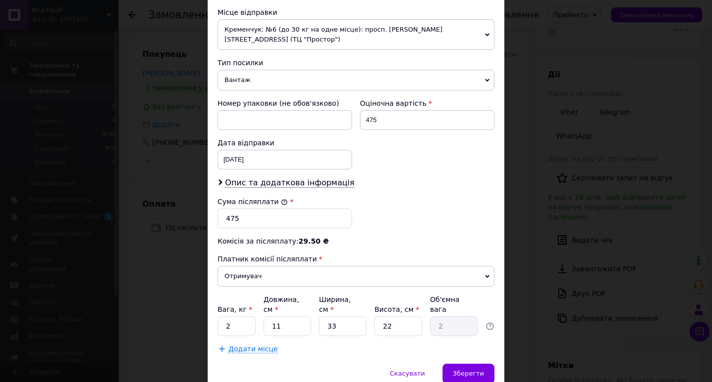 The width and height of the screenshot is (712, 382). I want to click on span: Вантаж, so click(356, 80).